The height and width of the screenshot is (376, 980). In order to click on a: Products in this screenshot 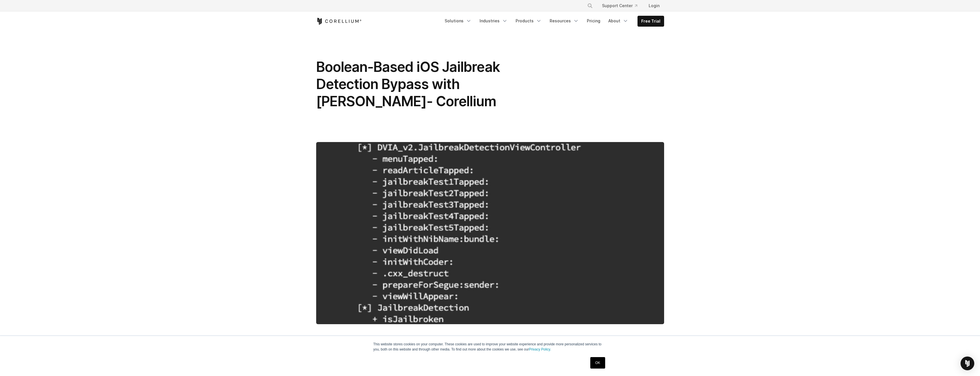, I will do `click(528, 21)`.